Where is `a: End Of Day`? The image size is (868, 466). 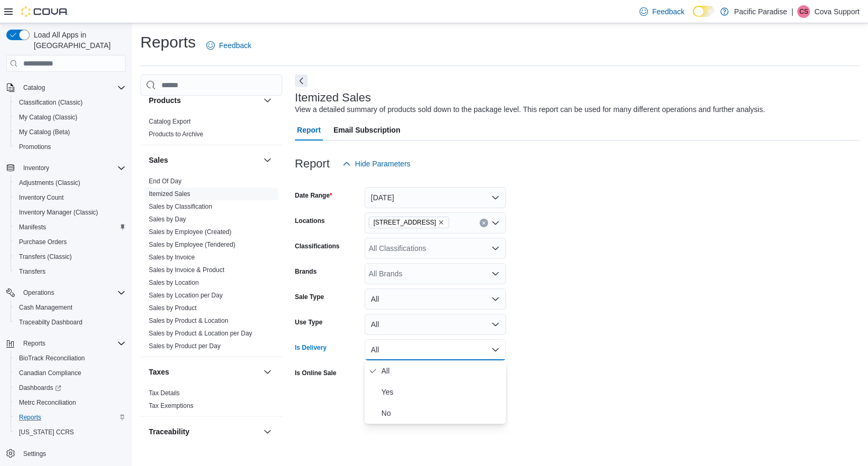
a: End Of Day is located at coordinates (165, 181).